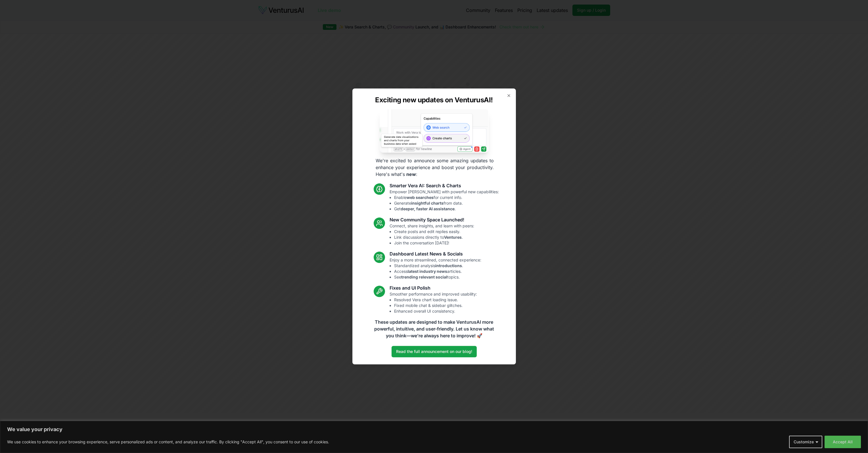  What do you see at coordinates (427, 209) in the screenshot?
I see `strong: deeper, faster AI assistance` at bounding box center [427, 209].